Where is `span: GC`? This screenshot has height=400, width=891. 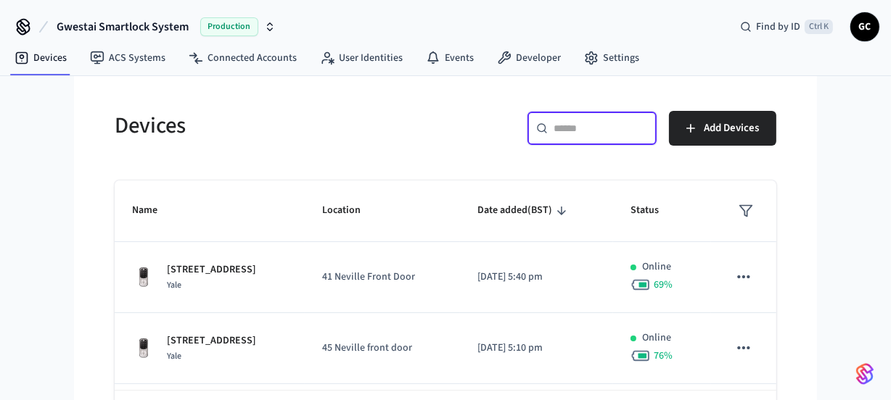
span: GC is located at coordinates (865, 27).